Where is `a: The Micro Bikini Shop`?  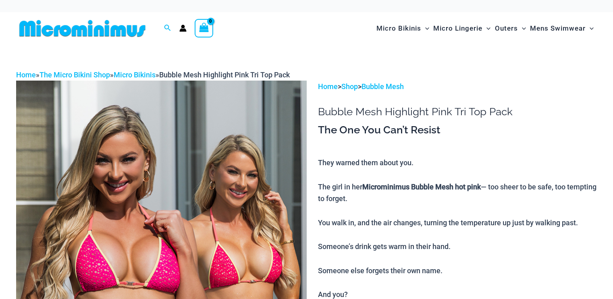
a: The Micro Bikini Shop is located at coordinates (75, 75).